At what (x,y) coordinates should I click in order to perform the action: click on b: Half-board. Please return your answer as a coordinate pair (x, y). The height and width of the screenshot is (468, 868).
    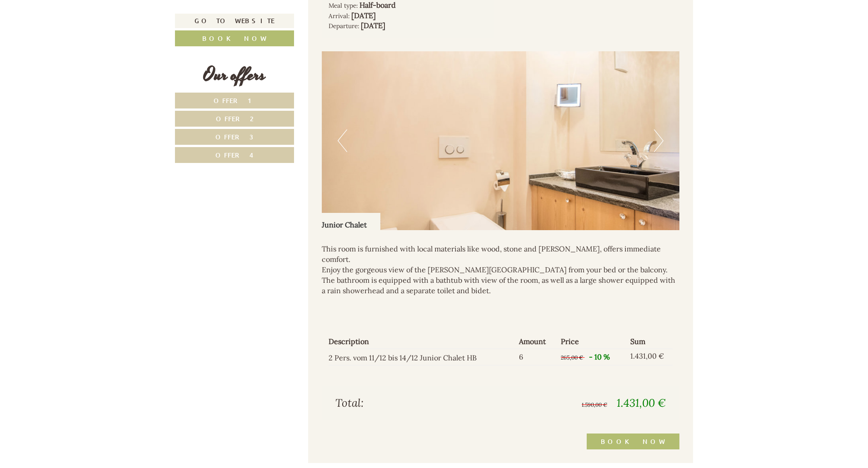
    Looking at the image, I should click on (378, 5).